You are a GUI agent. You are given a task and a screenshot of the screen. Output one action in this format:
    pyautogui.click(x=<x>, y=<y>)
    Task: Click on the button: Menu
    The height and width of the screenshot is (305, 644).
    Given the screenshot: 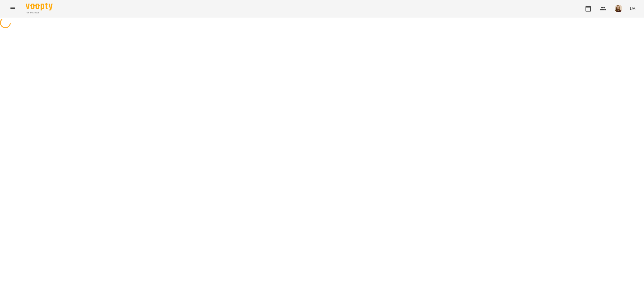 What is the action you would take?
    pyautogui.click(x=13, y=8)
    